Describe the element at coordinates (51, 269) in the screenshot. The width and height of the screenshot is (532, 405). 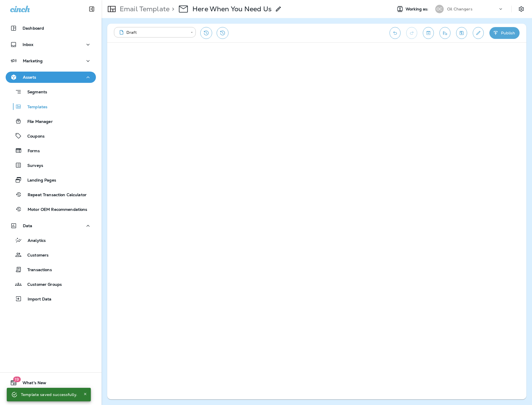
I see `button: Transactions` at that location.